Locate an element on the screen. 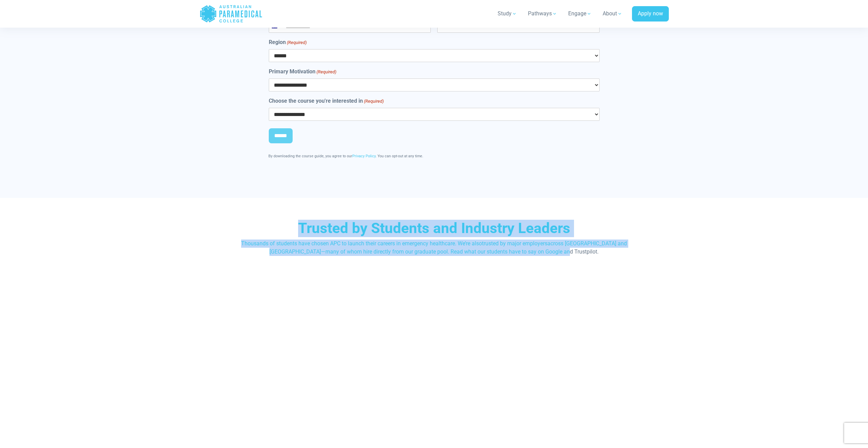  p: Thousands of students have chosen APC to launch their careers in emergency healthcare. We’re also... is located at coordinates (434, 248).